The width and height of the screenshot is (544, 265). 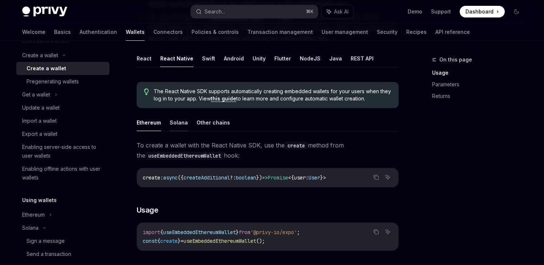 What do you see at coordinates (40, 134) in the screenshot?
I see `div: Export a wallet` at bounding box center [40, 134].